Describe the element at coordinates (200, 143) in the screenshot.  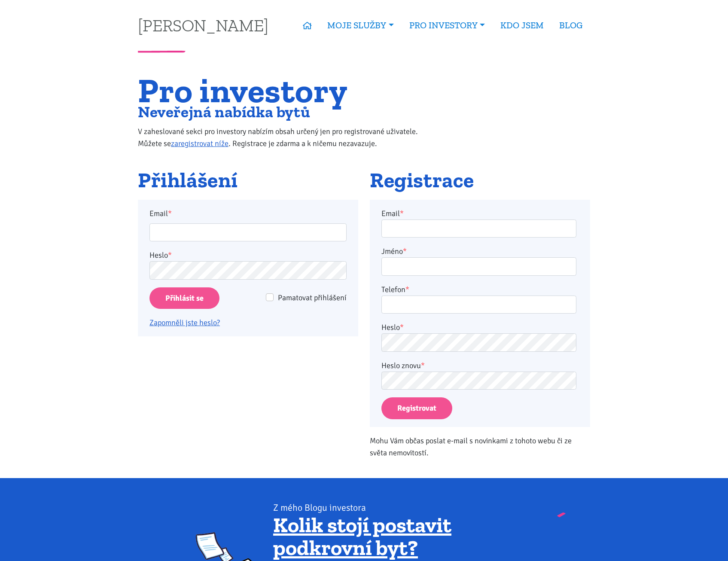
I see `a: zaregistrovat níže` at that location.